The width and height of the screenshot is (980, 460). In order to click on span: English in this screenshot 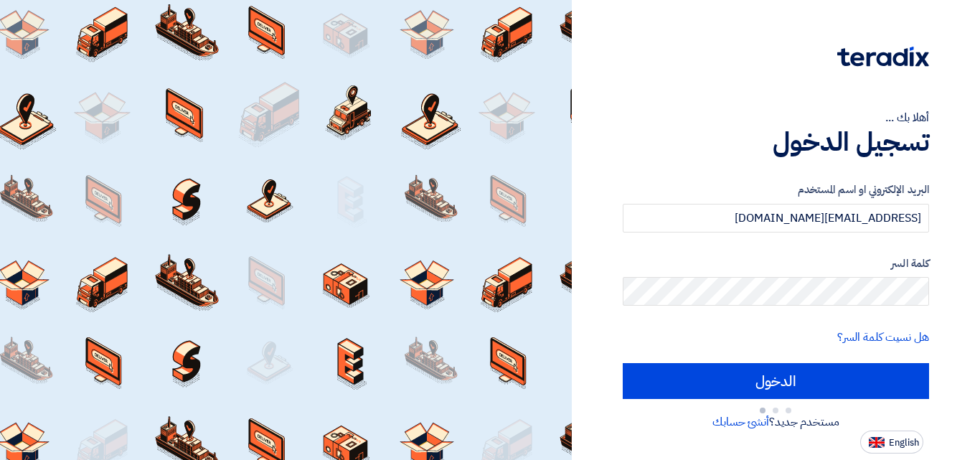, I will do `click(904, 443)`.